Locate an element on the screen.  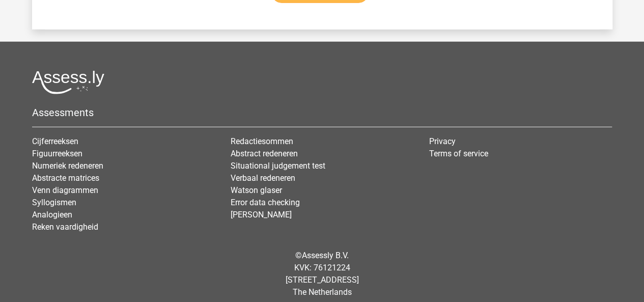
a: Abstract redeneren is located at coordinates (264, 153).